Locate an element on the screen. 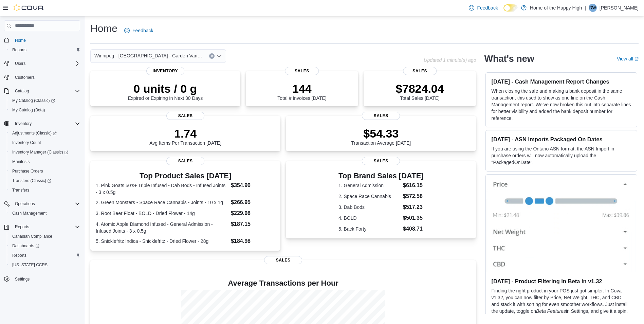 The image size is (644, 324). dt: 1. General Admission is located at coordinates (369, 186).